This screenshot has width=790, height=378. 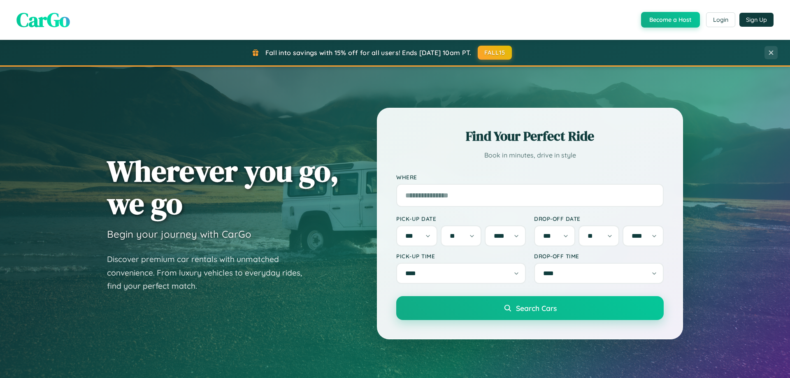 I want to click on span: Search Cars, so click(x=536, y=308).